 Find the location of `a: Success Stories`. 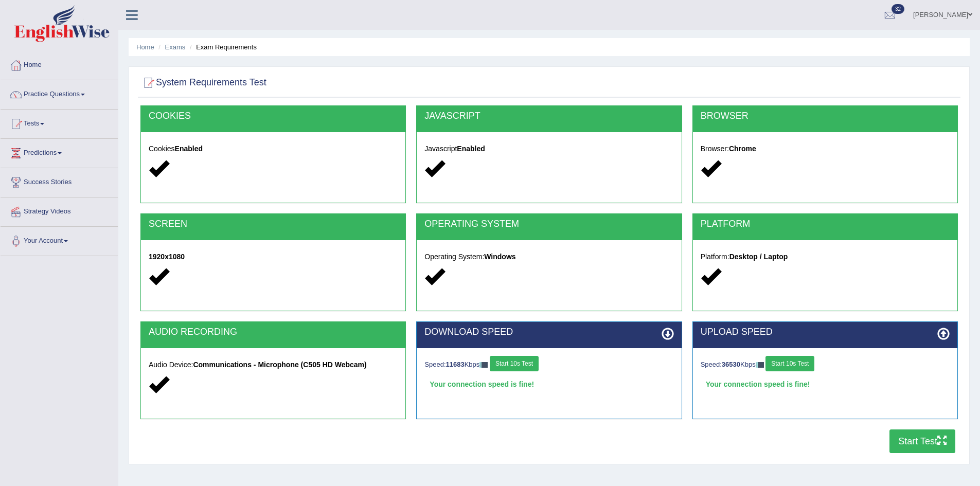

a: Success Stories is located at coordinates (59, 181).